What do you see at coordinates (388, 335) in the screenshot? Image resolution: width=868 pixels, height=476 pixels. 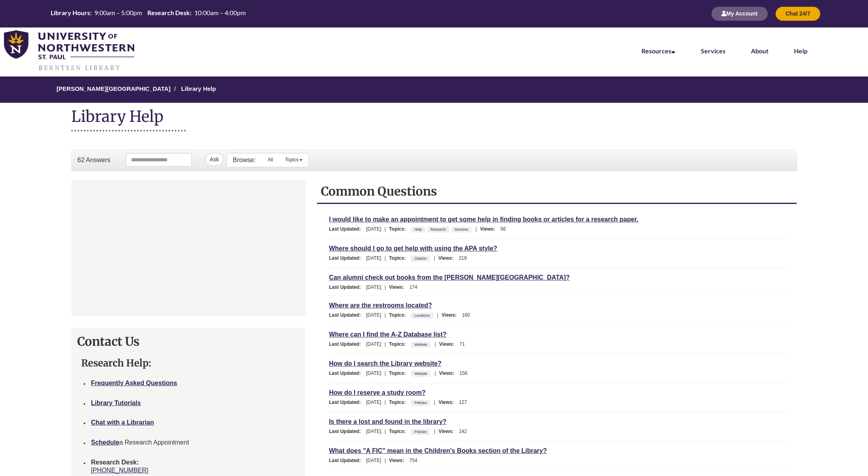 I see `a: Where can I find the A-Z Database list?` at bounding box center [388, 335].